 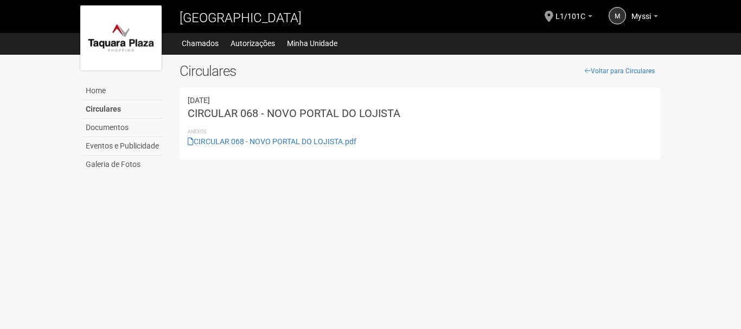 What do you see at coordinates (253, 43) in the screenshot?
I see `a: Autorizações` at bounding box center [253, 43].